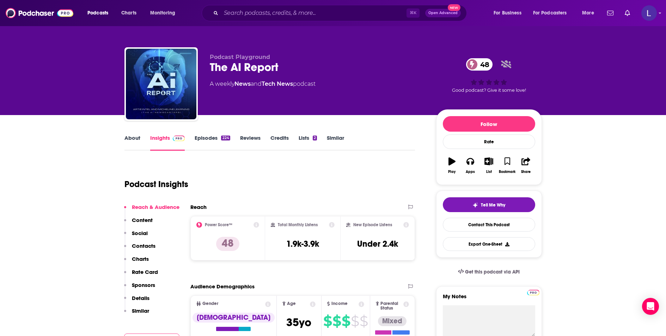 The width and height of the screenshot is (666, 336). What do you see at coordinates (199, 207) in the screenshot?
I see `h2: Reach` at bounding box center [199, 207].